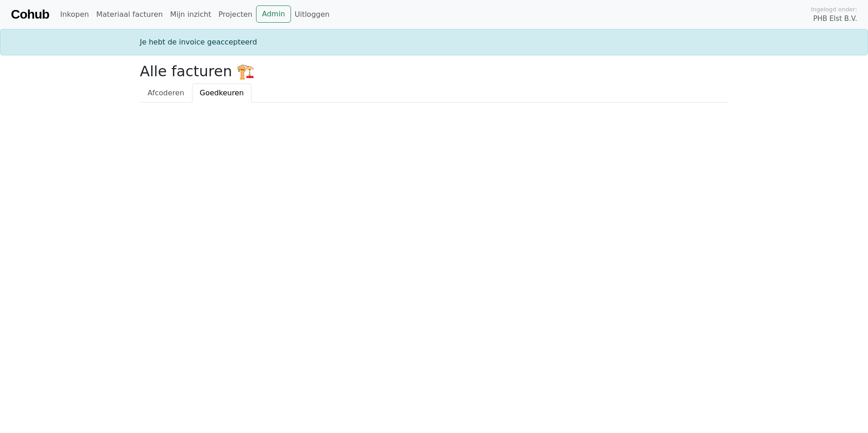 The height and width of the screenshot is (433, 868). I want to click on a: Afcoderen, so click(166, 93).